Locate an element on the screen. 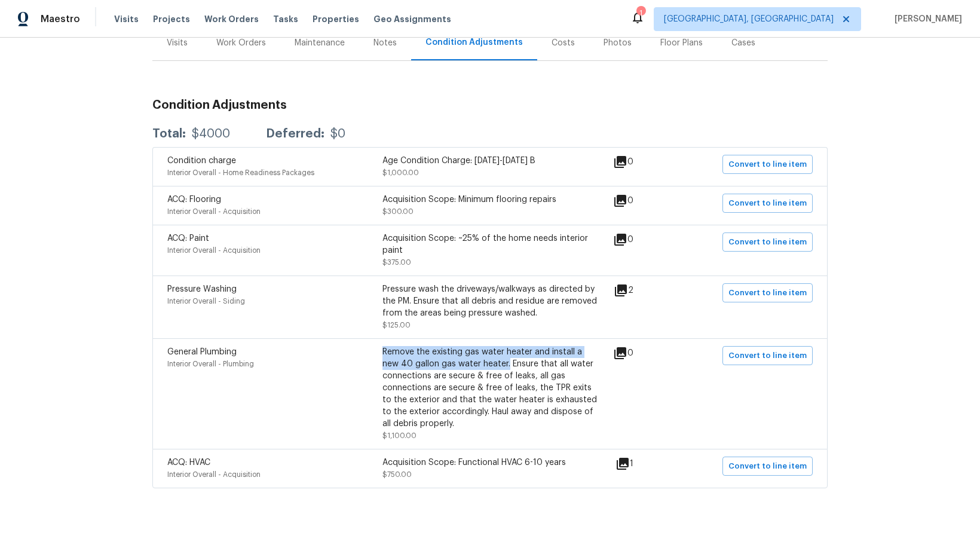 The height and width of the screenshot is (560, 980). span: Pressure Washing is located at coordinates (202, 289).